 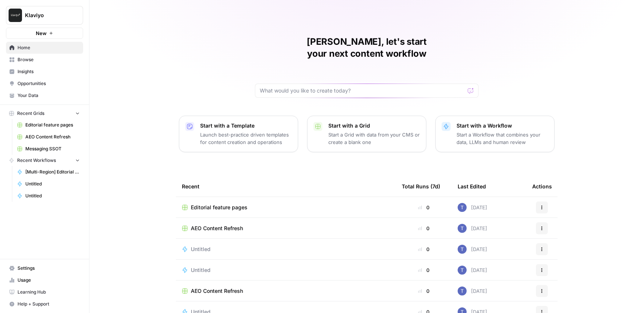 I want to click on span: Insights, so click(x=49, y=72).